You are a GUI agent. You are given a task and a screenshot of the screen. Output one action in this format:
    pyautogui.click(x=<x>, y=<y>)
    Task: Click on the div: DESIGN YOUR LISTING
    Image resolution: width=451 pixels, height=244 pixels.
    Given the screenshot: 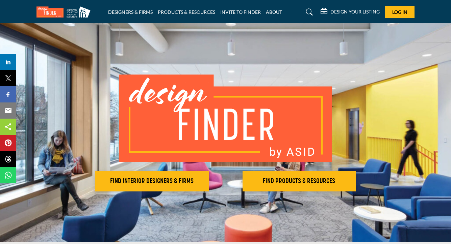 What is the action you would take?
    pyautogui.click(x=350, y=12)
    